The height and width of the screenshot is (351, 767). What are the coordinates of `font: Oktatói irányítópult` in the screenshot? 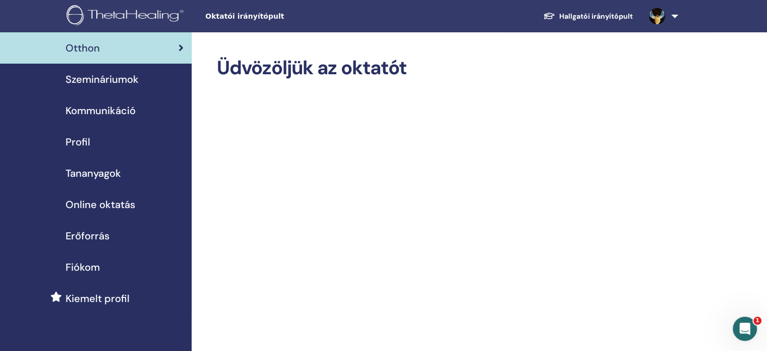 It's located at (245, 16).